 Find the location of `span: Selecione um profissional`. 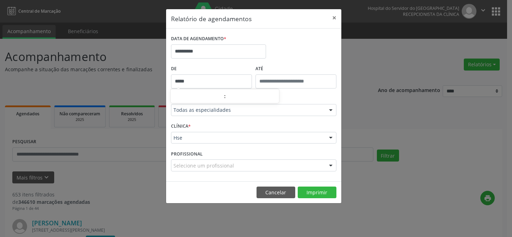

span: Selecione um profissional is located at coordinates (204, 165).